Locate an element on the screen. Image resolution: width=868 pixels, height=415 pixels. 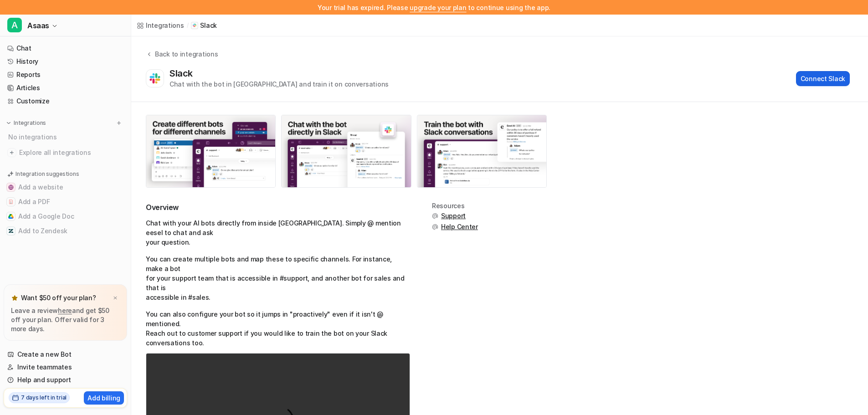
button: Add a Google DocAdd a Google Doc is located at coordinates (65, 216).